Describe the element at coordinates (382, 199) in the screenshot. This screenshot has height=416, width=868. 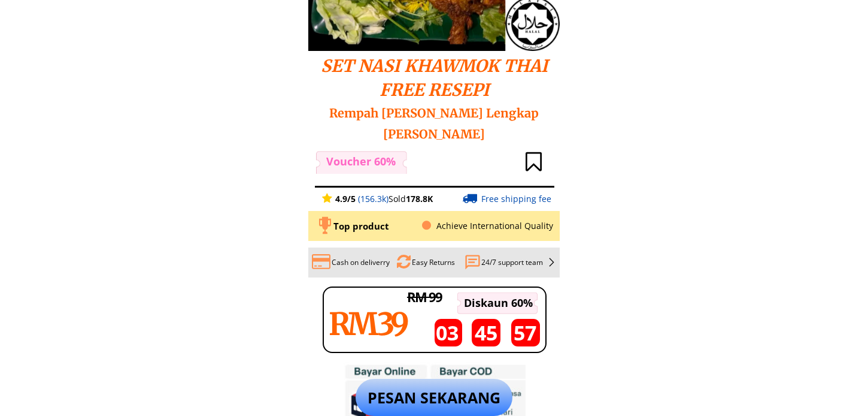
I see `span: Sold` at that location.